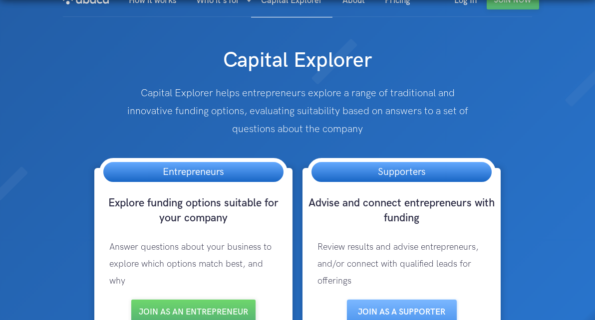 Image resolution: width=595 pixels, height=320 pixels. Describe the element at coordinates (193, 213) in the screenshot. I see `h3: Explore funding options suitable for your company` at that location.